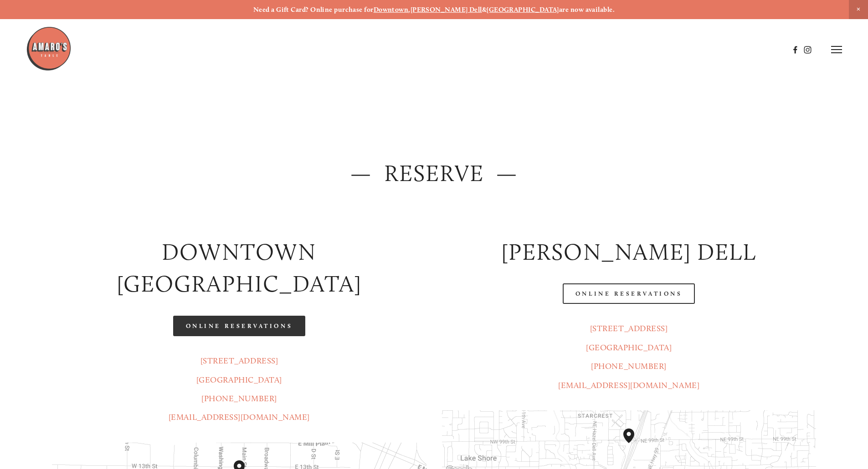  I want to click on strong: are now available., so click(587, 9).